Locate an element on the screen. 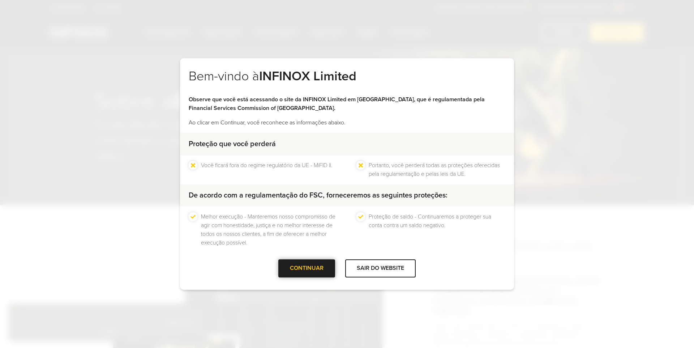 This screenshot has height=348, width=694. p: Ao clicar em Continuar, você reconhece as informações abaixo. is located at coordinates (347, 123).